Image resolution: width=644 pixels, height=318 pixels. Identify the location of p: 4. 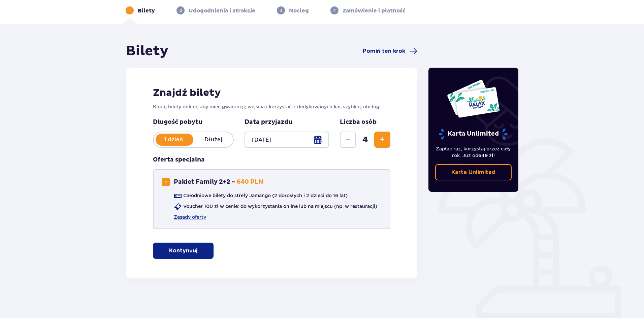
(335, 11).